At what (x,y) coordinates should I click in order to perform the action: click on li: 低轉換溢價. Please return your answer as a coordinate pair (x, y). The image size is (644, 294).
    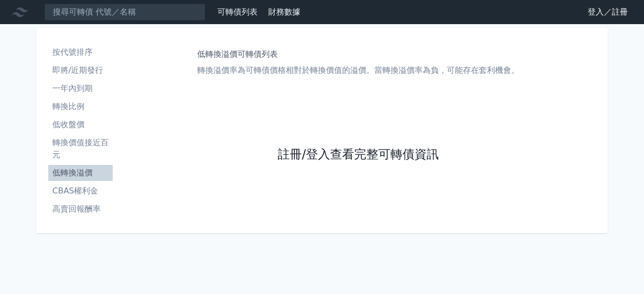
    Looking at the image, I should click on (80, 173).